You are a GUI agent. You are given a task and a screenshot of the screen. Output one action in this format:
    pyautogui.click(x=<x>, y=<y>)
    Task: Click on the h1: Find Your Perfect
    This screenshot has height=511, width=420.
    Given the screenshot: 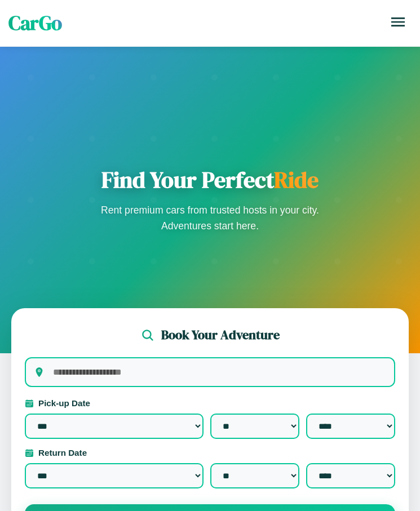 What is the action you would take?
    pyautogui.click(x=210, y=180)
    